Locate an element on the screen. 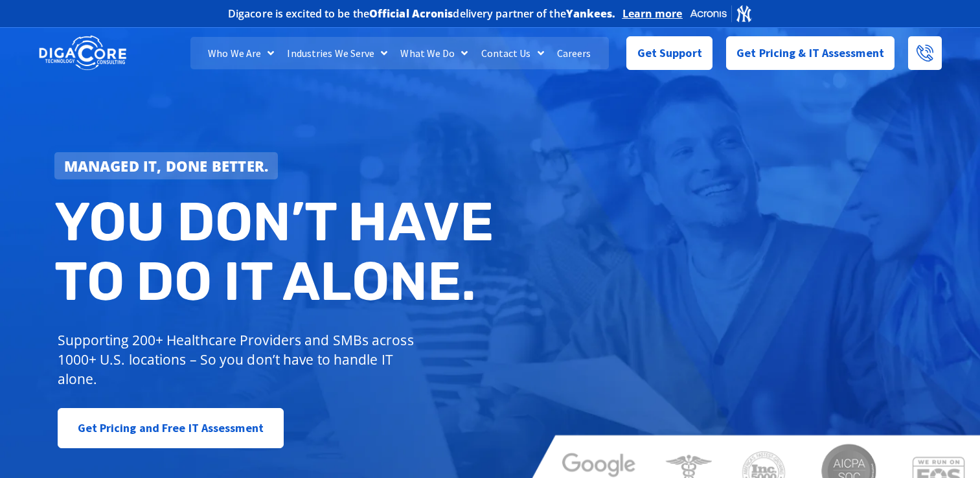  h2: Digacore is excited to be the delivery partner of the is located at coordinates (422, 14).